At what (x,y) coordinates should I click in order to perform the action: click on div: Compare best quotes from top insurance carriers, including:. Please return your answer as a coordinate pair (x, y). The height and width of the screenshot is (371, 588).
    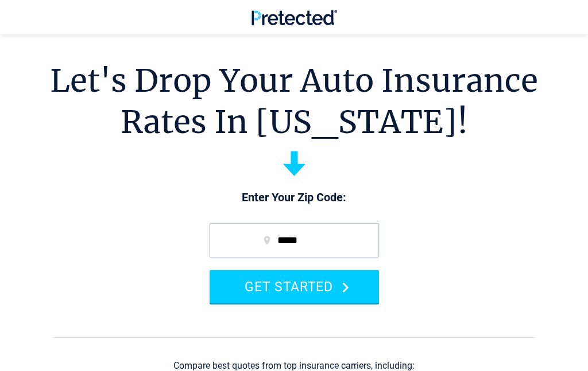
    Looking at the image, I should click on (294, 366).